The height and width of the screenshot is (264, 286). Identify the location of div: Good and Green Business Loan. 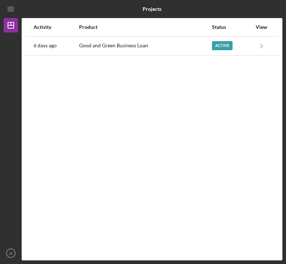
(145, 46).